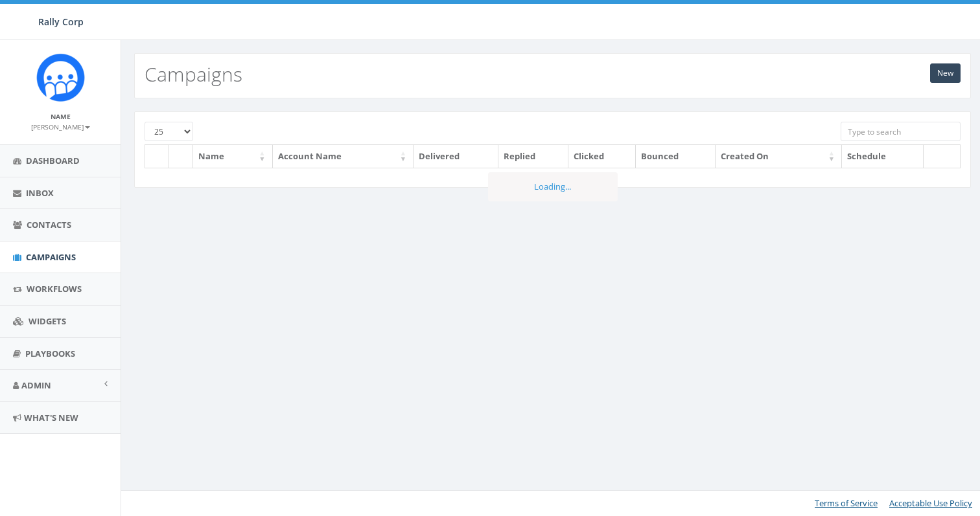  What do you see at coordinates (945, 73) in the screenshot?
I see `a: New` at bounding box center [945, 73].